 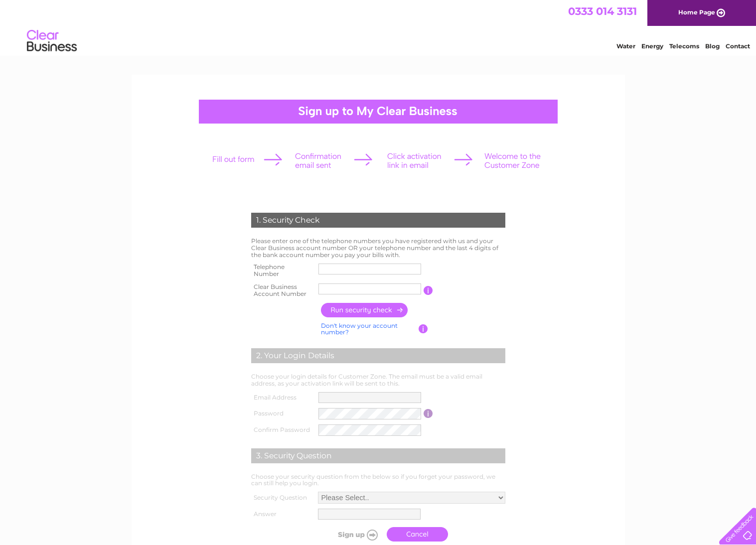 I want to click on th: Telephone Number, so click(x=283, y=270).